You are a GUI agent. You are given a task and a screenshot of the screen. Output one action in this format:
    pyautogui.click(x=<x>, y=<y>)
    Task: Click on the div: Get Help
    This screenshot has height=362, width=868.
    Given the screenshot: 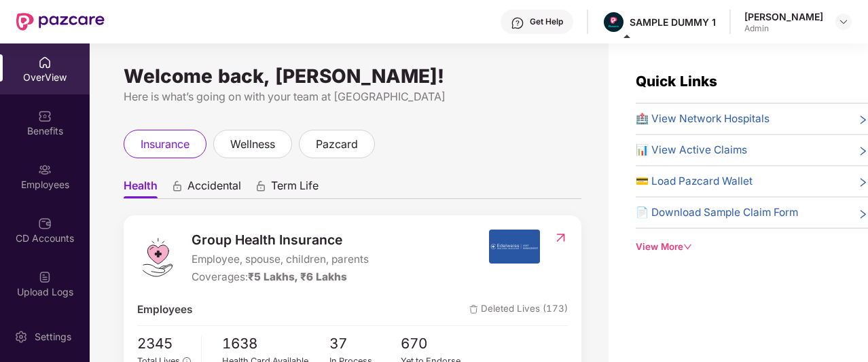 What is the action you would take?
    pyautogui.click(x=546, y=22)
    